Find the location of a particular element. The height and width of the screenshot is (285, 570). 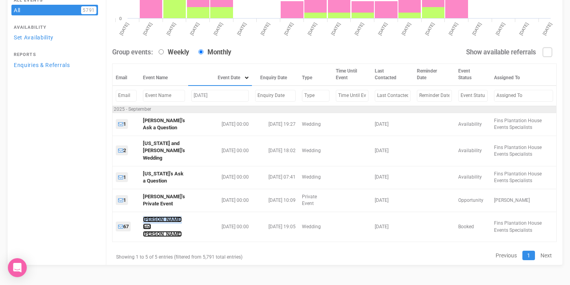

th: Time Until Event is located at coordinates (352, 75).